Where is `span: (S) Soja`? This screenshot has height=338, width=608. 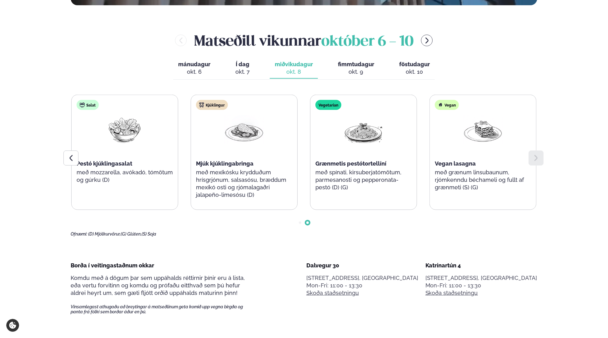 span: (S) Soja is located at coordinates (149, 234).